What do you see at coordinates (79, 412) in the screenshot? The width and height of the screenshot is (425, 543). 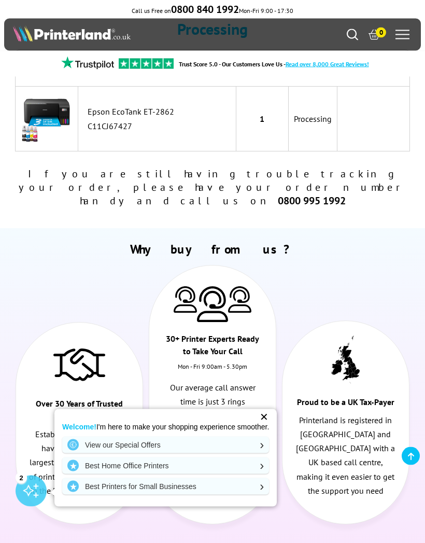 I see `div: Over 30 Years of Trusted Service` at bounding box center [79, 412].